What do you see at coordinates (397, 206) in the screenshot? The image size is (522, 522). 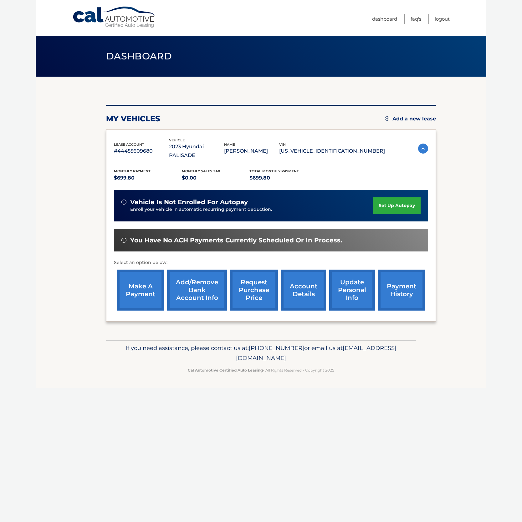 I see `a: set up autopay` at bounding box center [397, 206].